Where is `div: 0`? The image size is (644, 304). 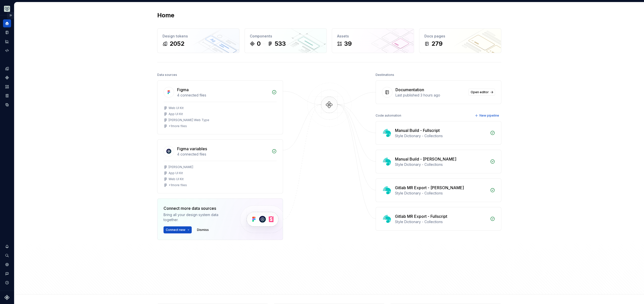
div: 0 is located at coordinates (258, 43).